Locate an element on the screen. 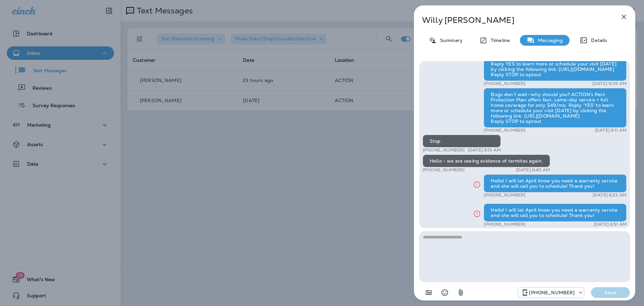  p: Details is located at coordinates (597, 41).